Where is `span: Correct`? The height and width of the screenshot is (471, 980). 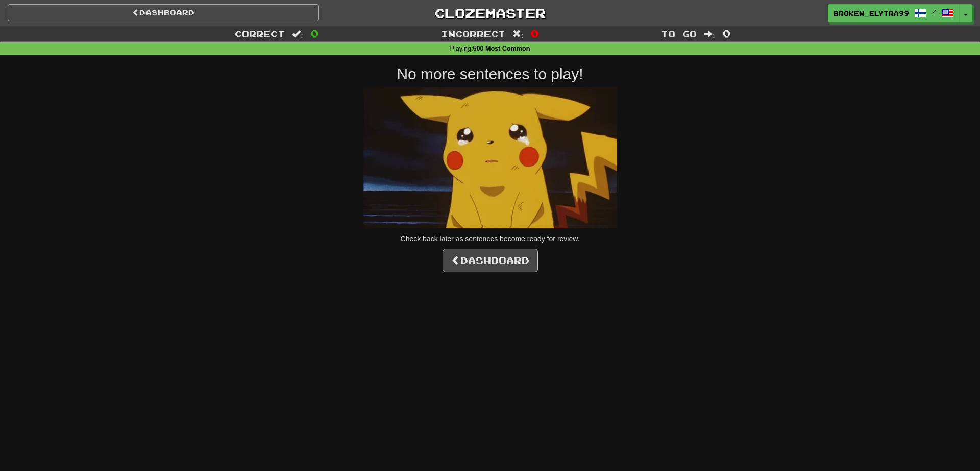
span: Correct is located at coordinates (260, 33).